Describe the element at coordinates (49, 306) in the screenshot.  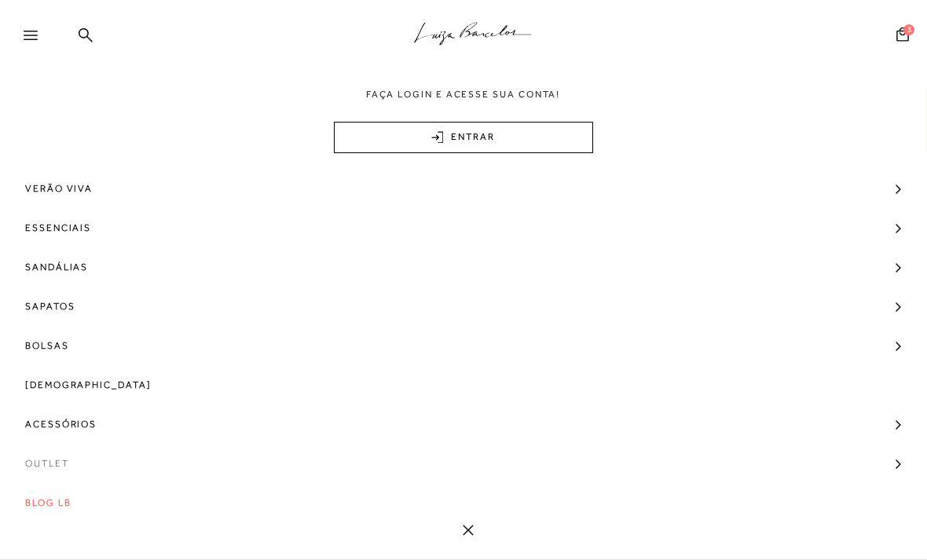
I see `span: Sapatos` at that location.